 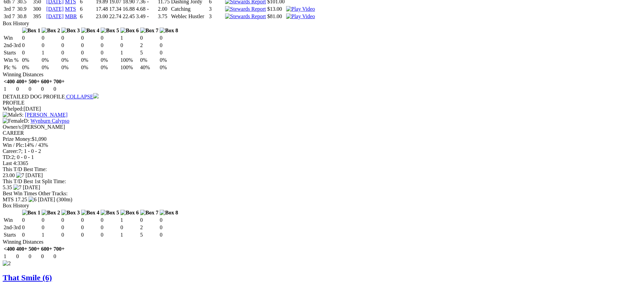 I want to click on td: 1, so click(x=129, y=38).